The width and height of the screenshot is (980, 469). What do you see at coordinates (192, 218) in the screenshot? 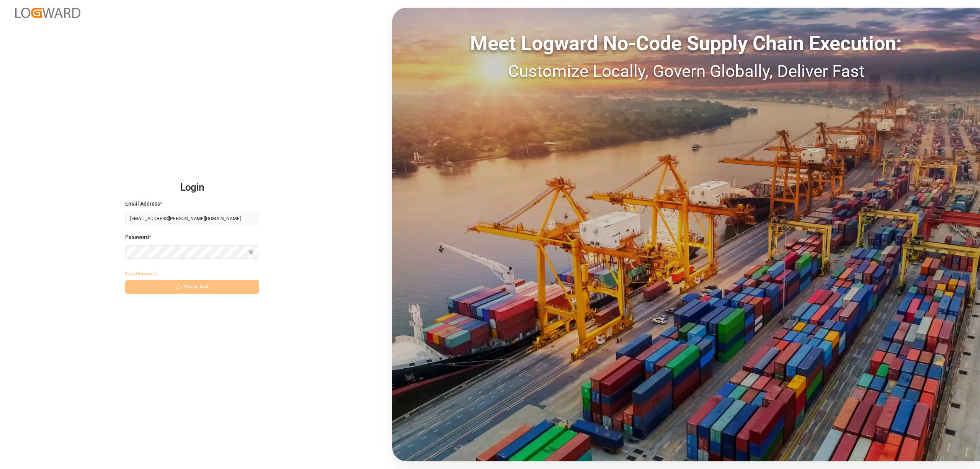
I see `input: Enter your email` at bounding box center [192, 218].